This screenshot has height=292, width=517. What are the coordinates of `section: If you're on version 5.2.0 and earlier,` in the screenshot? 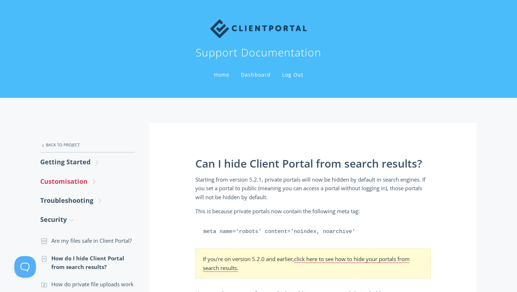 It's located at (313, 263).